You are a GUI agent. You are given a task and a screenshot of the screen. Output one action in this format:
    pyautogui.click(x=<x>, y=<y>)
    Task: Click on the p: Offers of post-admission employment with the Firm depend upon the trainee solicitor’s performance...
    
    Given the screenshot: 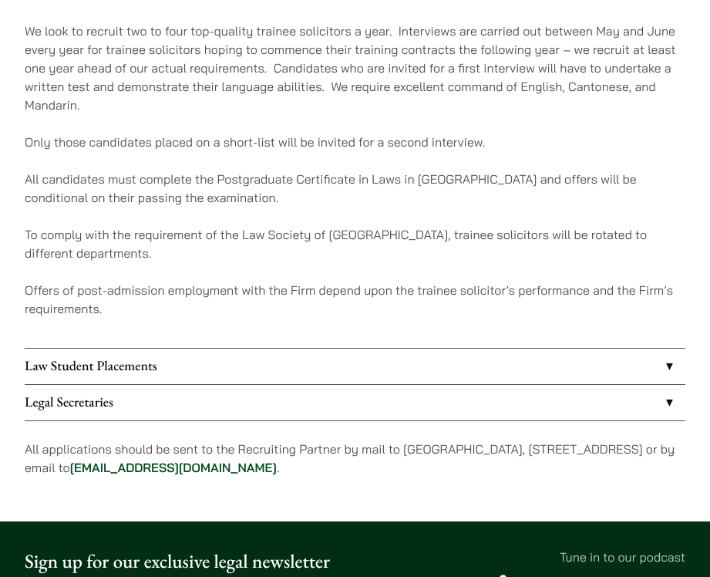 What is the action you would take?
    pyautogui.click(x=355, y=299)
    